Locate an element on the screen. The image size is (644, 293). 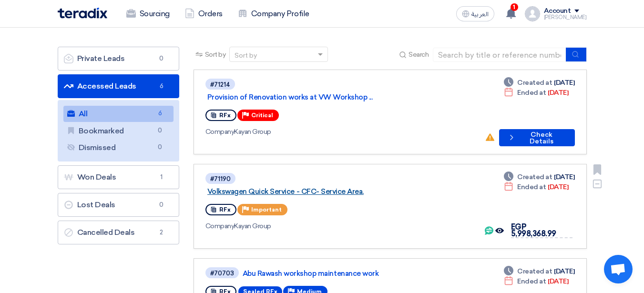
div: Account is located at coordinates (557, 11).